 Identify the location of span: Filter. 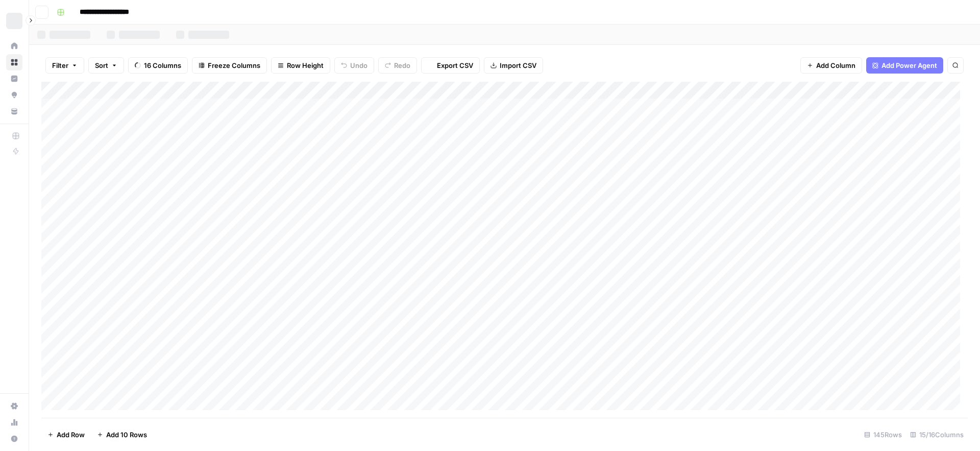
(60, 65).